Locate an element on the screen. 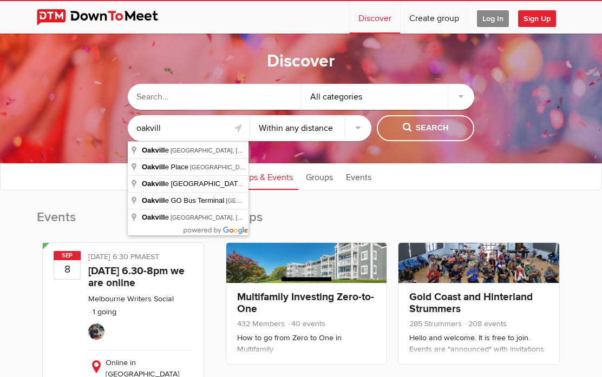 The image size is (602, 377). input: Location or ZIP-Code is located at coordinates (188, 128).